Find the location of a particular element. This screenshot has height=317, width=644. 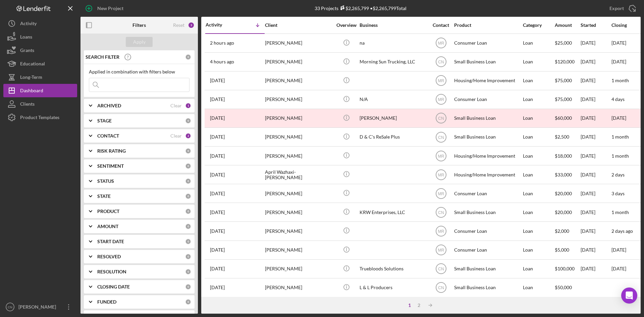

button: Product Templates is located at coordinates (40, 117).